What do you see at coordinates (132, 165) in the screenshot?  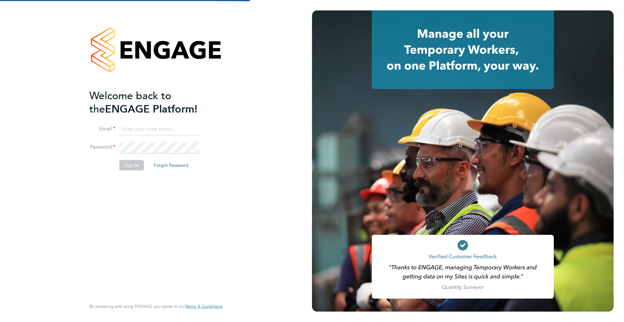 I see `button: Sign In` at bounding box center [132, 165].